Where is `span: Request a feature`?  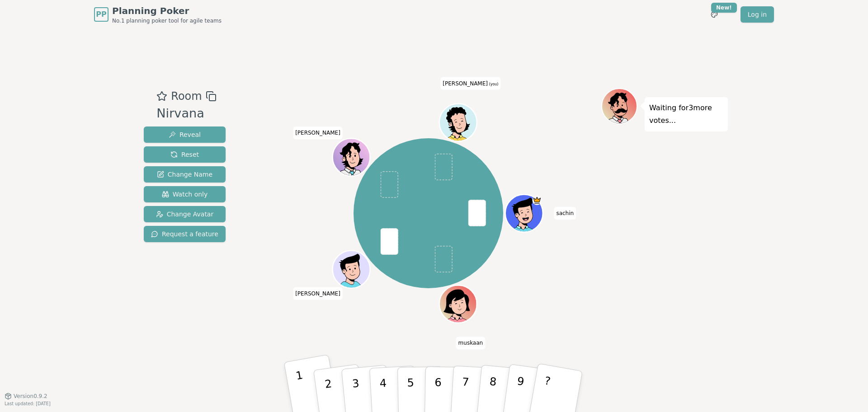 span: Request a feature is located at coordinates (184, 234).